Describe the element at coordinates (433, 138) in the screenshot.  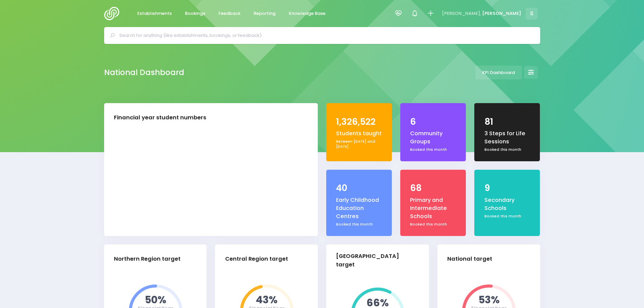
I see `div: Community Groups` at that location.